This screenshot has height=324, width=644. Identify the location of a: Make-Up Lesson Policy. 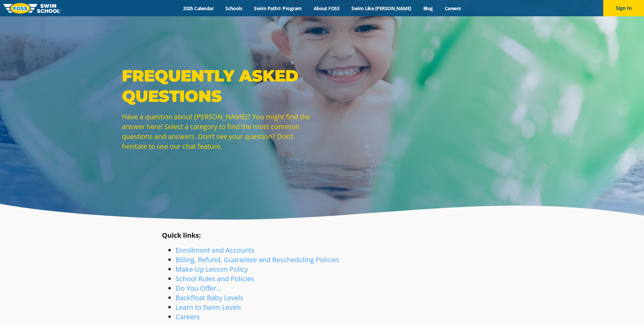
(211, 269).